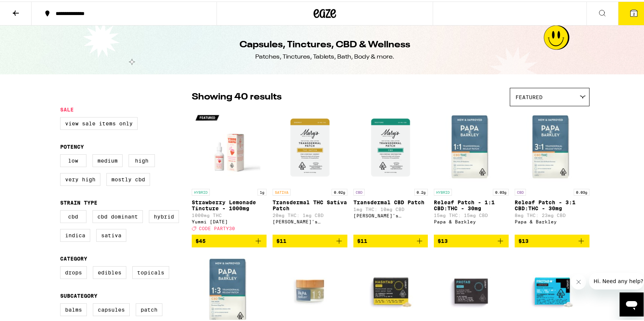  I want to click on p: 0.02g, so click(340, 191).